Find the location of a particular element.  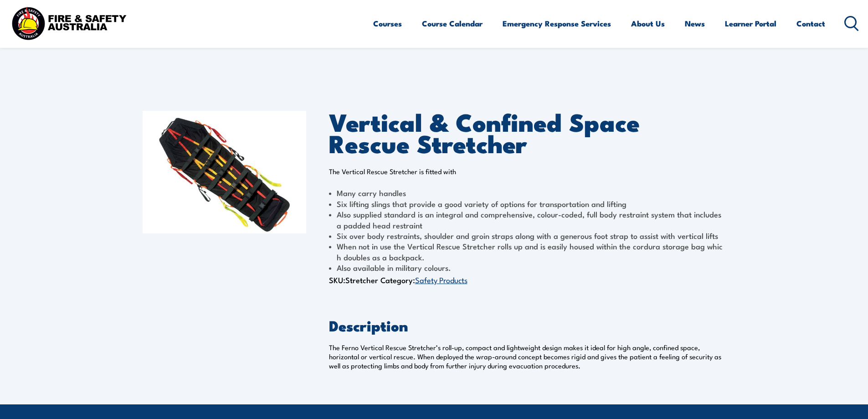

li: Also supplied standard is an integral and comprehensive, colour-coded, full body restraint system... is located at coordinates (527, 219).